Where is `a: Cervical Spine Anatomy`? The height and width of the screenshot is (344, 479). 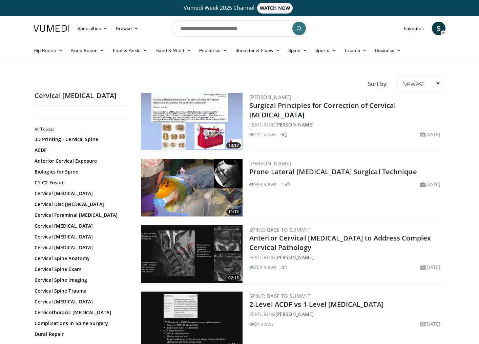
a: Cervical Spine Anatomy is located at coordinates (80, 259).